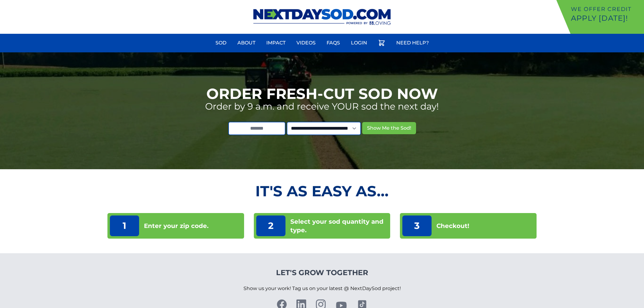 The width and height of the screenshot is (644, 308). I want to click on p: 2, so click(271, 226).